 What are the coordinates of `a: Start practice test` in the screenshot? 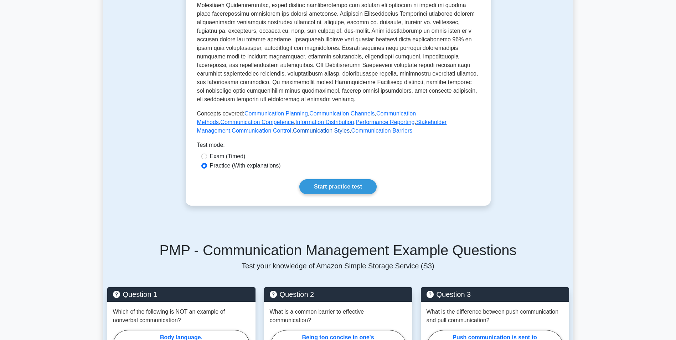 It's located at (338, 187).